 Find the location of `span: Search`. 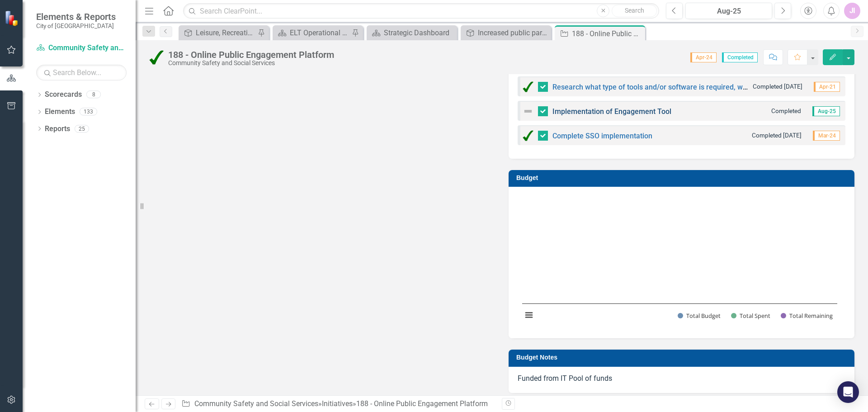

span: Search is located at coordinates (634, 10).